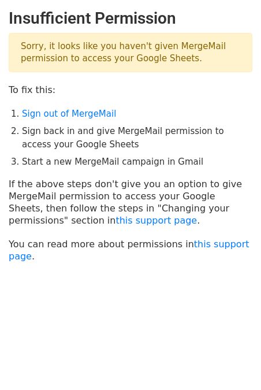 This screenshot has width=261, height=390. Describe the element at coordinates (137, 137) in the screenshot. I see `li: Sign back in and give MergeMail permission to access your Google Sheets` at that location.